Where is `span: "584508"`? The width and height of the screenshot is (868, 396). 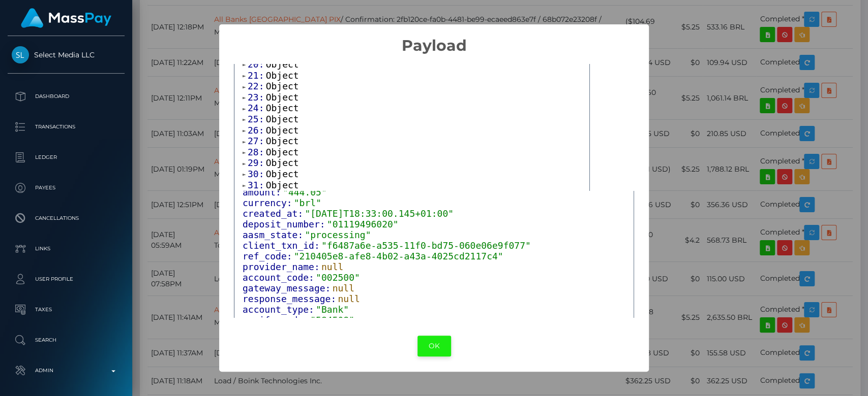
span: "584508" is located at coordinates (332, 320).